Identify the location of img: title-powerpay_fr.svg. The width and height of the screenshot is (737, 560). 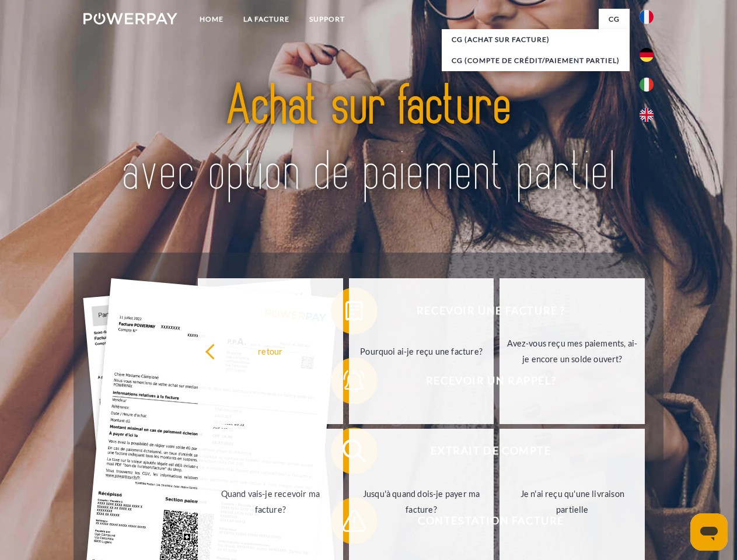
(368, 139).